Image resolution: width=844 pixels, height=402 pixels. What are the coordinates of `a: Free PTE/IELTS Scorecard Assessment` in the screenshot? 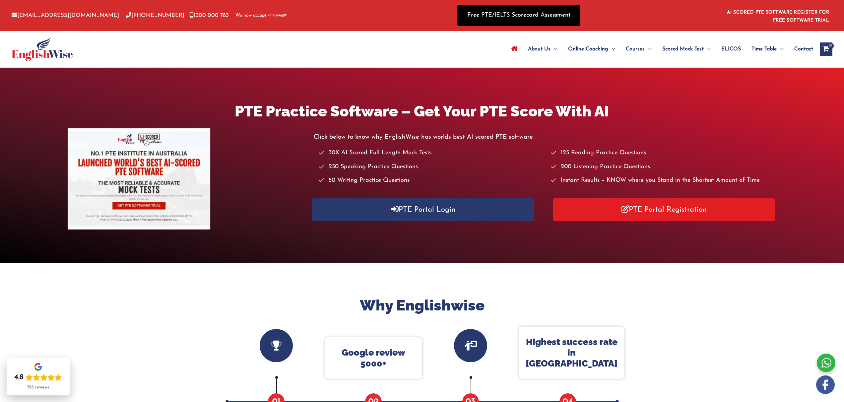 It's located at (519, 15).